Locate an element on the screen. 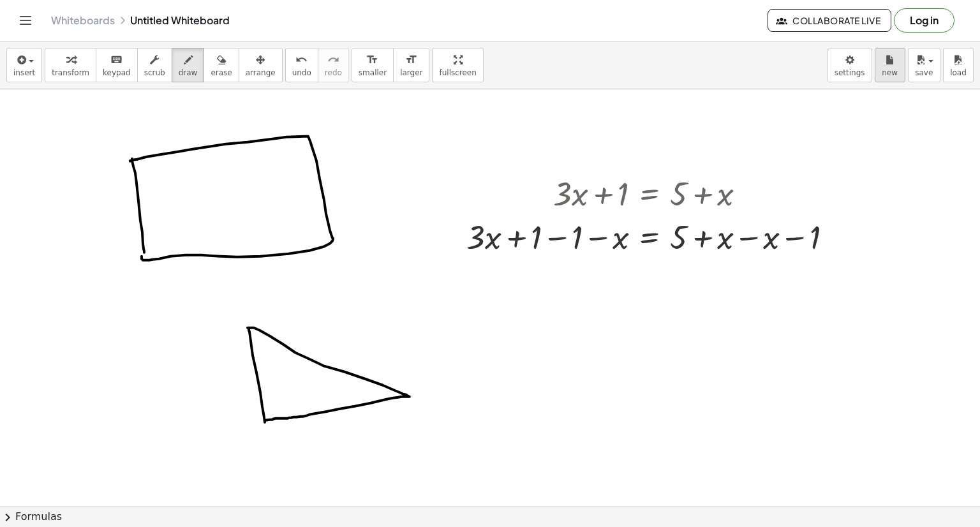  button: Log in is located at coordinates (924, 21).